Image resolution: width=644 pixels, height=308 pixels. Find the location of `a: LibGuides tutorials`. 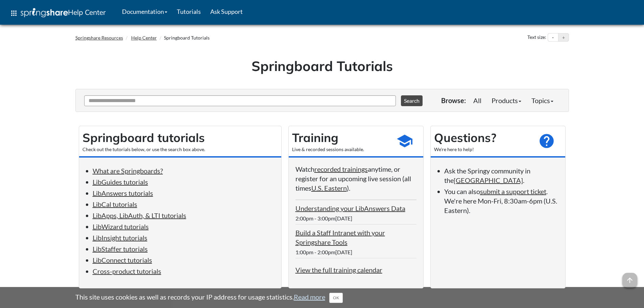

a: LibGuides tutorials is located at coordinates (120, 182).